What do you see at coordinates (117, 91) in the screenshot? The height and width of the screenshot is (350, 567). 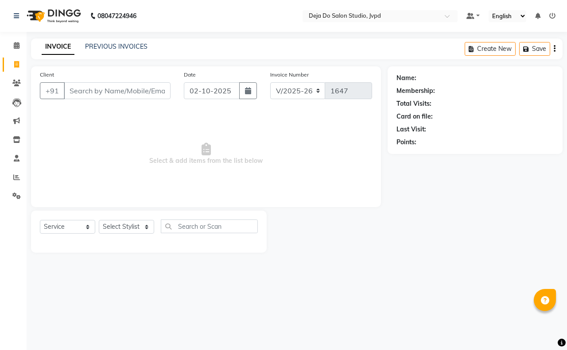 I see `input: Search by Name/Mobile/Email/Code` at bounding box center [117, 91].